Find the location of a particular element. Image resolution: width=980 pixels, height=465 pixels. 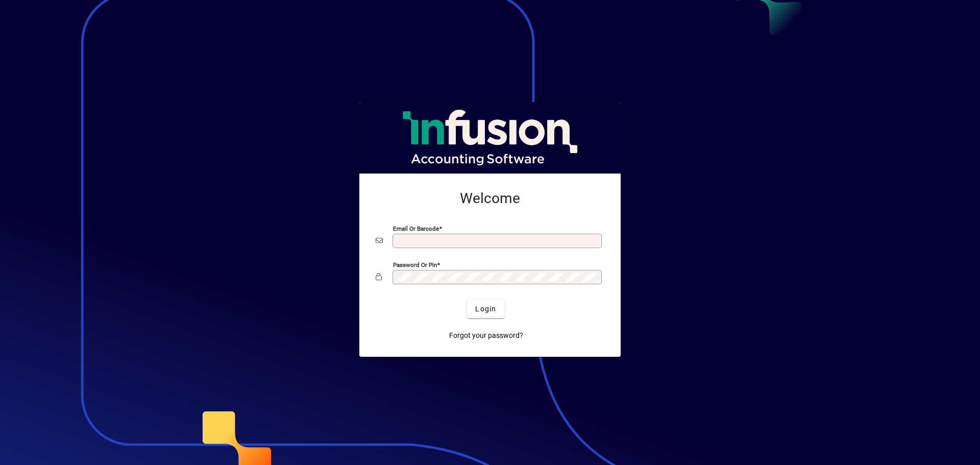

span: Forgot your password? is located at coordinates (486, 336).